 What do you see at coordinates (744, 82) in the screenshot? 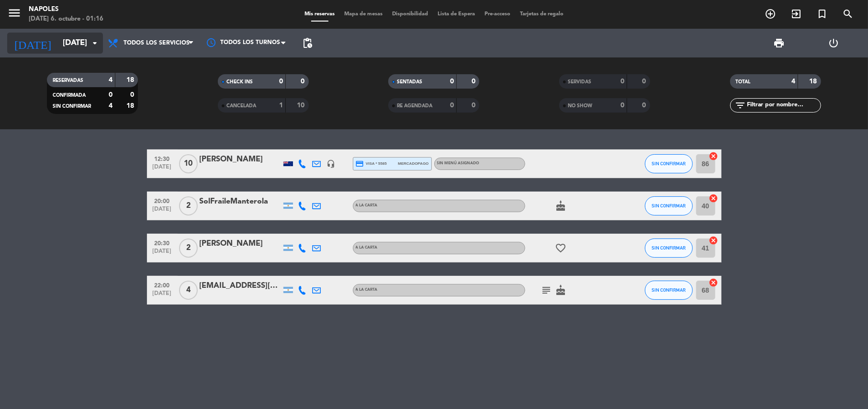
I see `span: TOTAL` at bounding box center [744, 82].